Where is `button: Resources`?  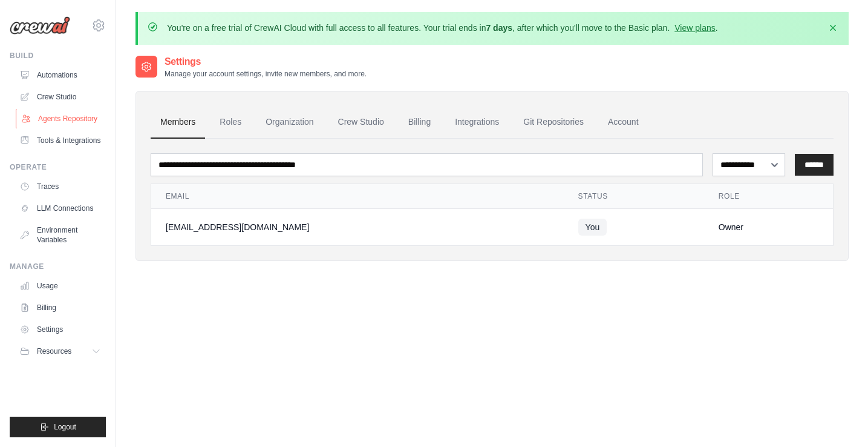 button: Resources is located at coordinates (60, 351).